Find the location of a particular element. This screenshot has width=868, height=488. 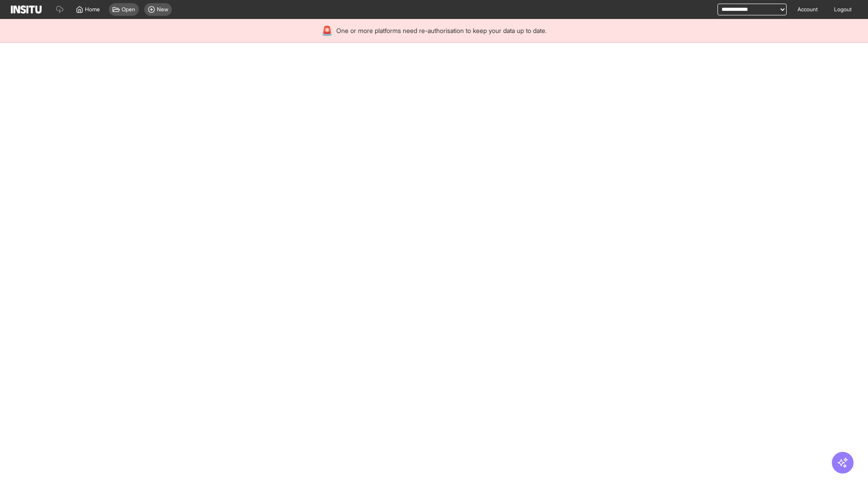

span: One or more platforms need re-authorisation to keep your data up to date. is located at coordinates (442, 31).